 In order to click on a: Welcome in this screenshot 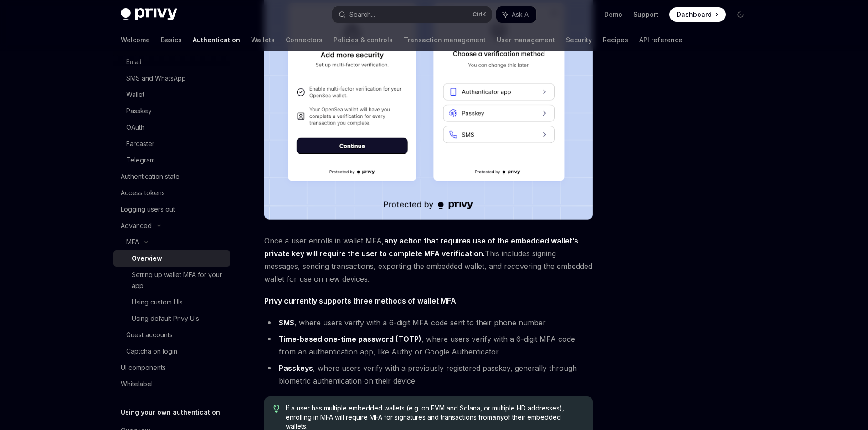, I will do `click(136, 40)`.